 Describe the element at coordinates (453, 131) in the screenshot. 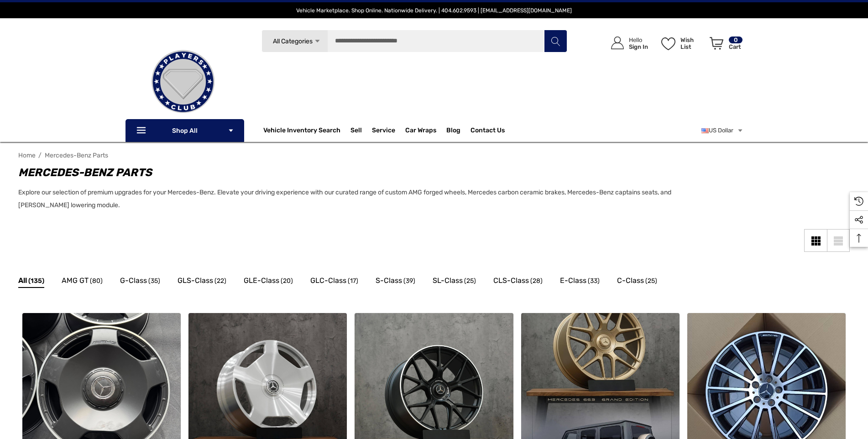

I see `span: Blog` at that location.